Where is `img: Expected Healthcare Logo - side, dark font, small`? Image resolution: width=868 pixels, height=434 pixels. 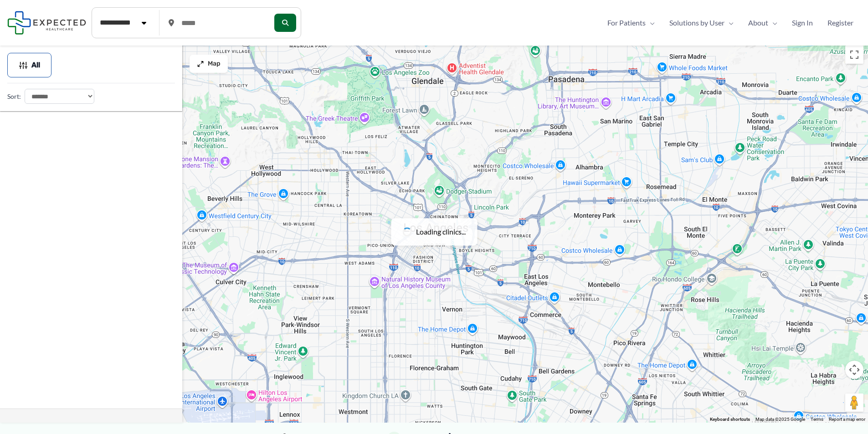
img: Expected Healthcare Logo - side, dark font, small is located at coordinates (47, 22).